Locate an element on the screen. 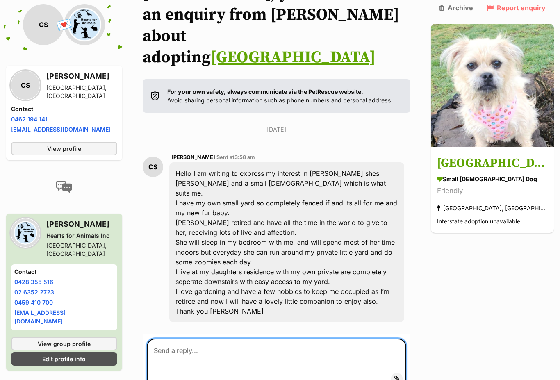 This screenshot has height=380, width=560. a: View group profile is located at coordinates (64, 344).